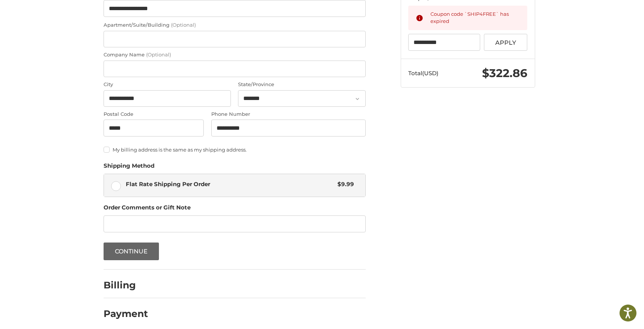 This screenshot has height=329, width=644. What do you see at coordinates (147, 209) in the screenshot?
I see `legend: Order Comments` at bounding box center [147, 209].